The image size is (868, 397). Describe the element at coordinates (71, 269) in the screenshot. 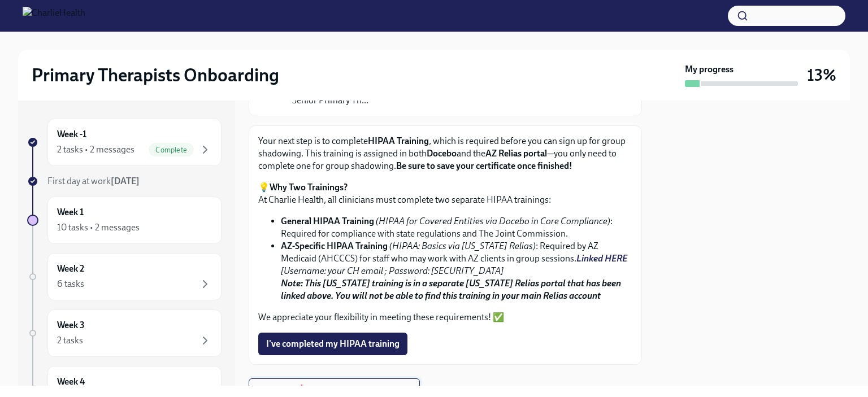

I see `h6: Week 2` at that location.